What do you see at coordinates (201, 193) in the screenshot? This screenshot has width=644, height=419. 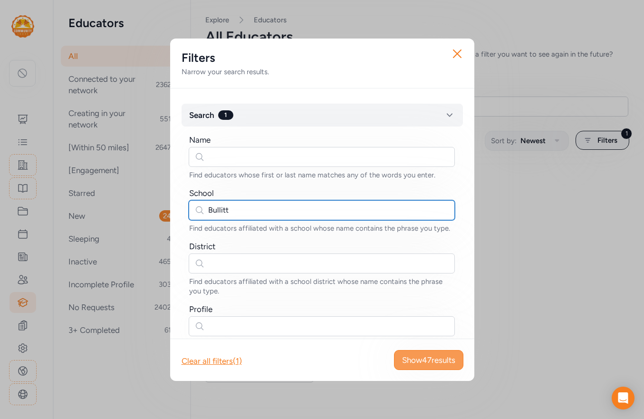 I see `div: School` at bounding box center [201, 193].